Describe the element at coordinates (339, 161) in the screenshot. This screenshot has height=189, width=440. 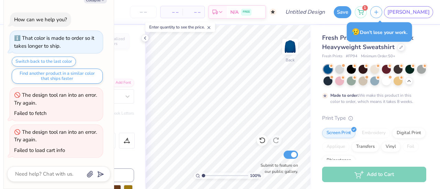
I see `div: Rhinestones` at that location.